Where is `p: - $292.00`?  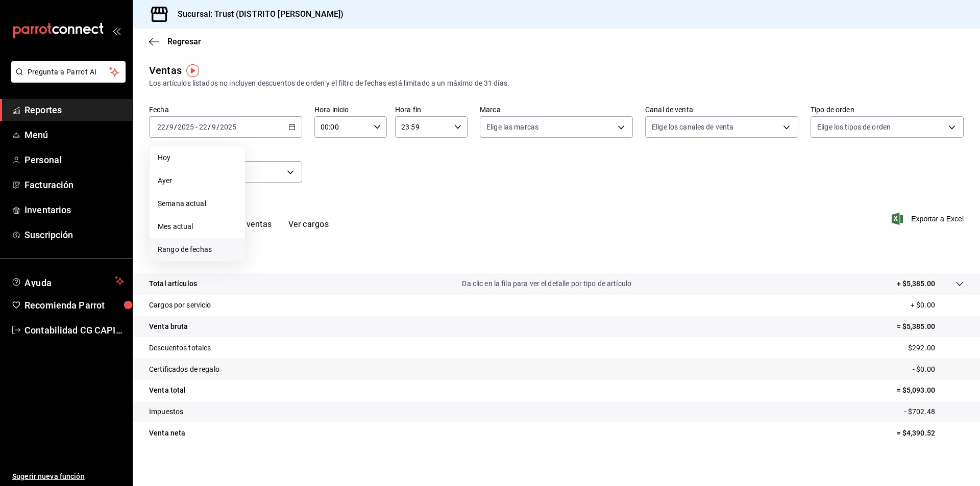
p: - $292.00 is located at coordinates (934, 348).